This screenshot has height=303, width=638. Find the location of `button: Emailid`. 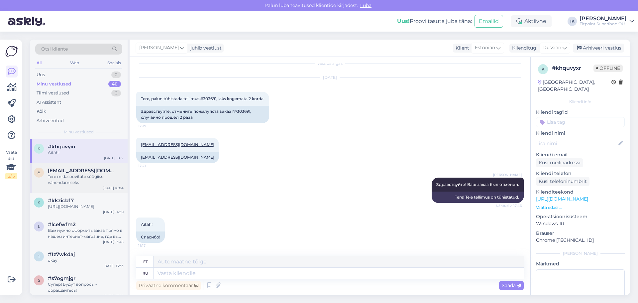

button: Emailid is located at coordinates (488, 21).